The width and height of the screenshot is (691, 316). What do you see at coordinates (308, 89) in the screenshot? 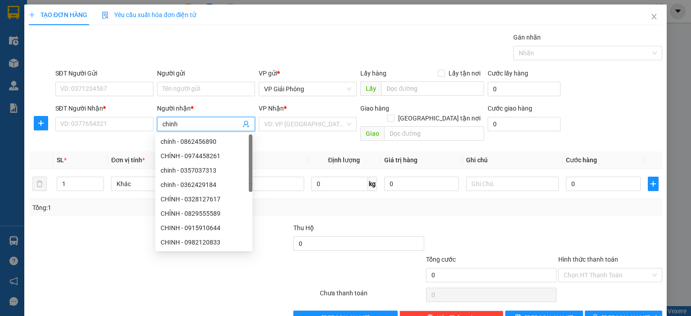
I see `span: VP Giải Phóng` at bounding box center [308, 89].